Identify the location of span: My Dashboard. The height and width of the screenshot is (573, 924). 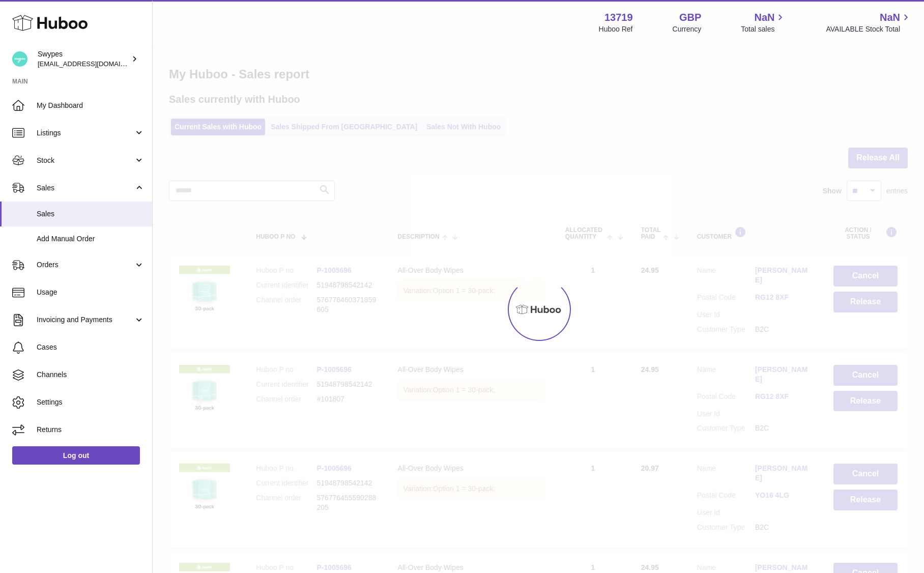
(90, 105).